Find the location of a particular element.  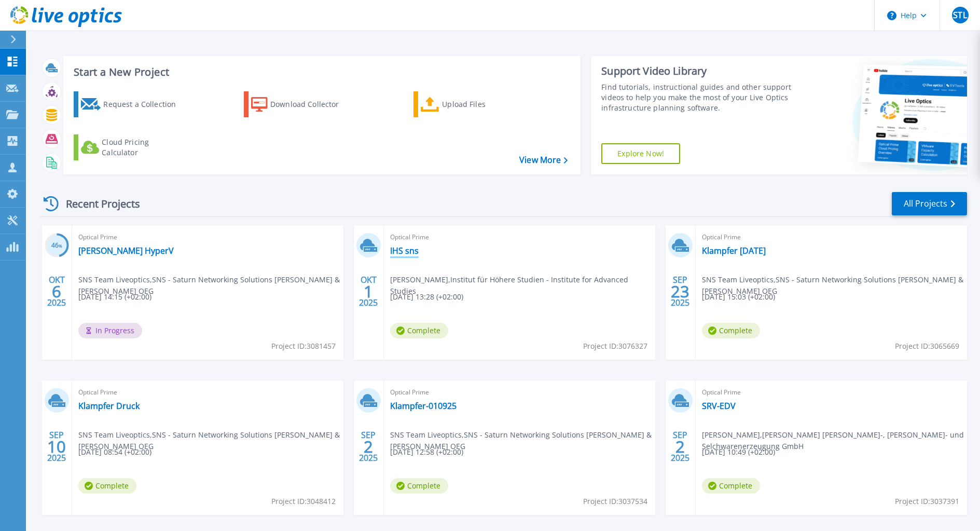

a: Download Collector is located at coordinates (302, 104).